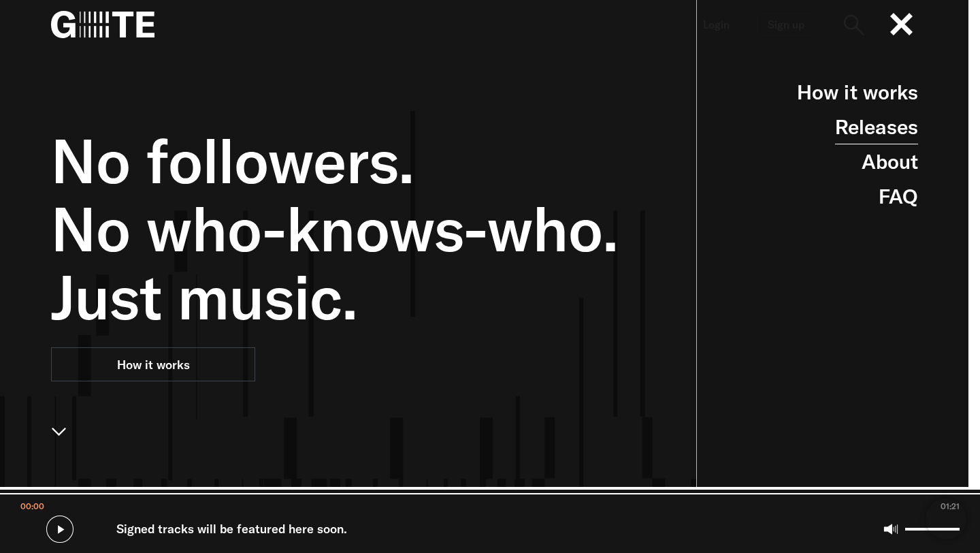 This screenshot has height=553, width=980. What do you see at coordinates (889, 161) in the screenshot?
I see `a: About` at bounding box center [889, 161].